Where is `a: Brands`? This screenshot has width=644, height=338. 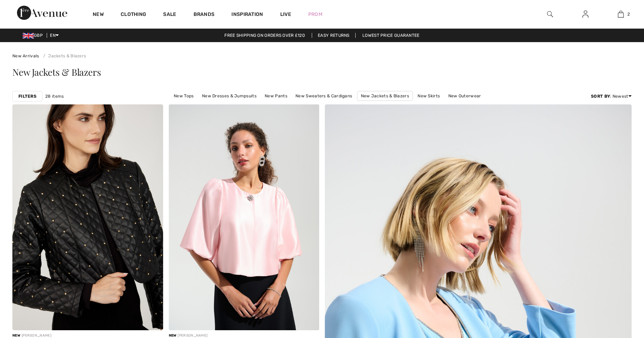
a: Brands is located at coordinates (204, 15).